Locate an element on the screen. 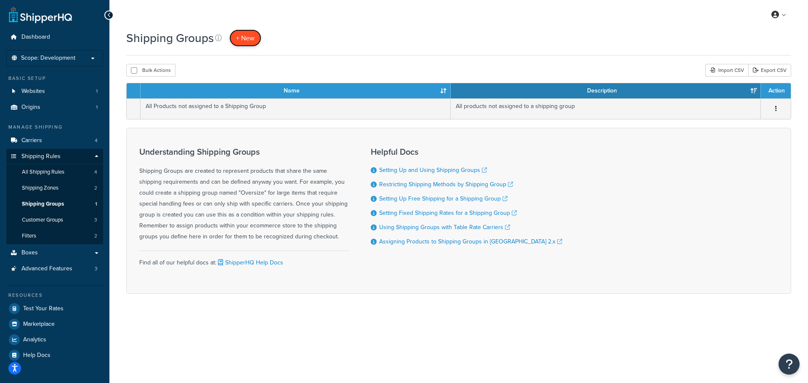 The image size is (808, 383). span: Marketplace is located at coordinates (39, 324).